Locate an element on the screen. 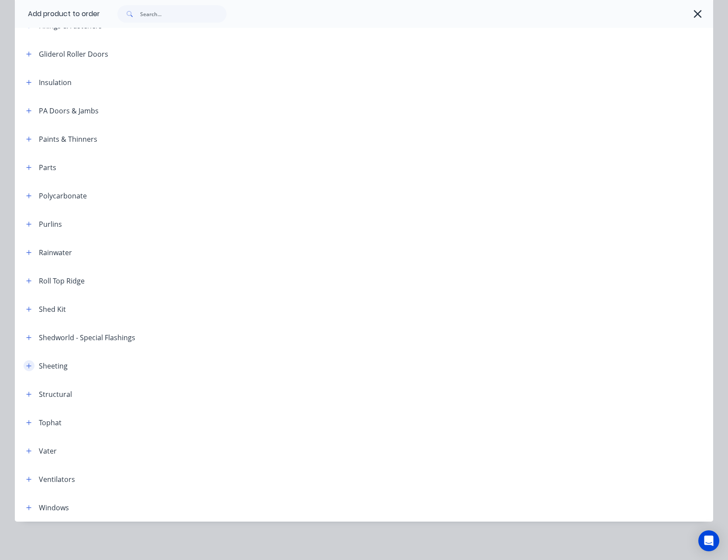  div: Polycarbonate is located at coordinates (63, 196).